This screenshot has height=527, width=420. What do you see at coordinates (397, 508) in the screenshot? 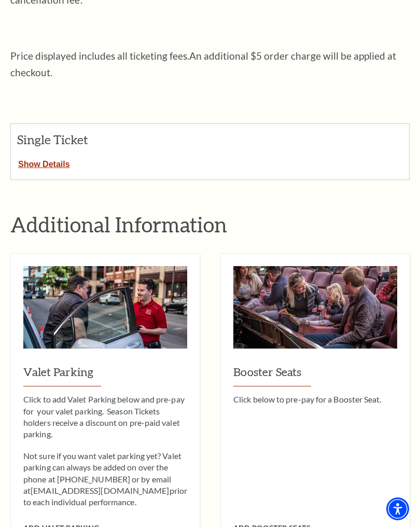
I see `div: Accessibility Menu` at bounding box center [397, 508].